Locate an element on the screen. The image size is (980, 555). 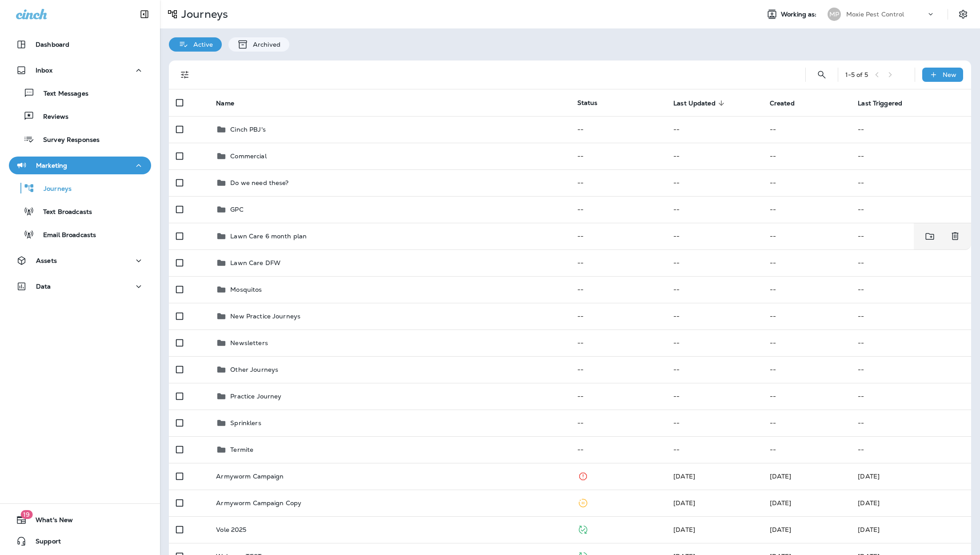
p: Mosquitos is located at coordinates (246, 289).